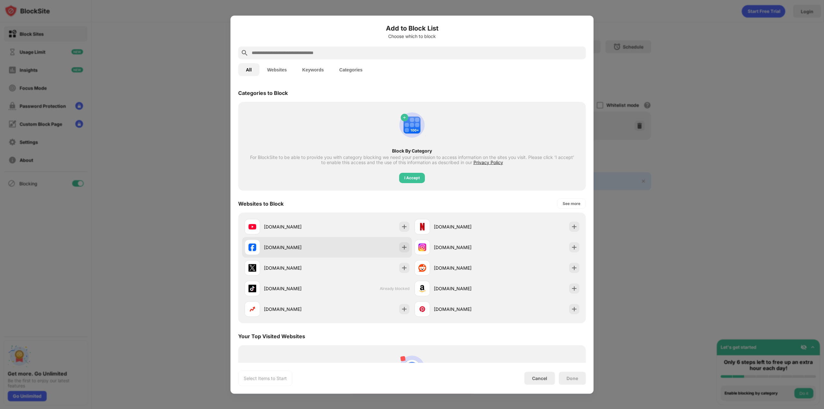 The width and height of the screenshot is (824, 409). What do you see at coordinates (412, 151) in the screenshot?
I see `div: Block By Category` at bounding box center [412, 151].